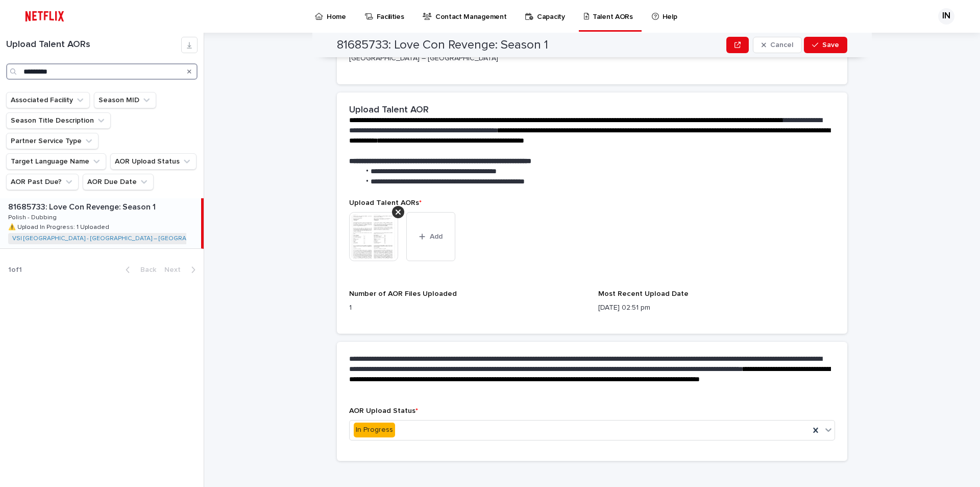 The image size is (980, 487). I want to click on button: Save, so click(825, 45).